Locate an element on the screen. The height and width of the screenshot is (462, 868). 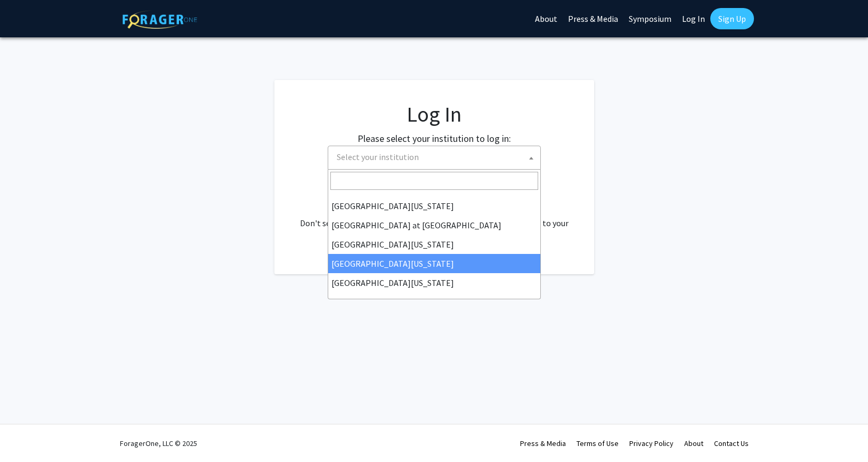
div: No account? . Don't see your institution? about bringing ForagerOne to your institution. is located at coordinates (434, 216).